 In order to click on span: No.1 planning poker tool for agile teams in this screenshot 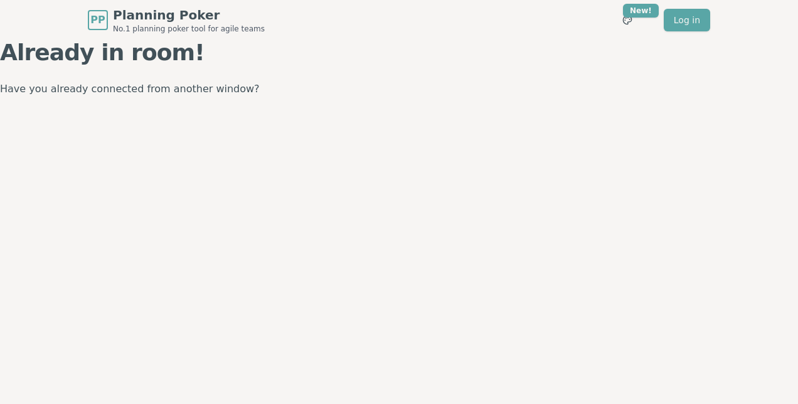, I will do `click(189, 29)`.